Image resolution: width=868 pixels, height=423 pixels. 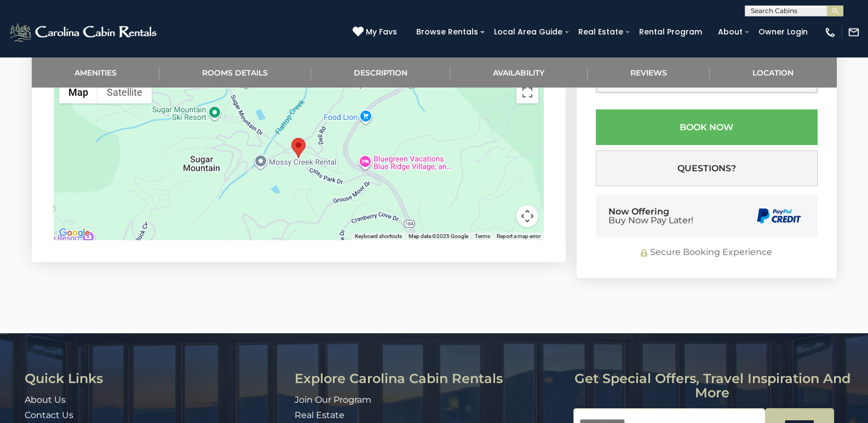 I want to click on a: My Favs, so click(x=377, y=33).